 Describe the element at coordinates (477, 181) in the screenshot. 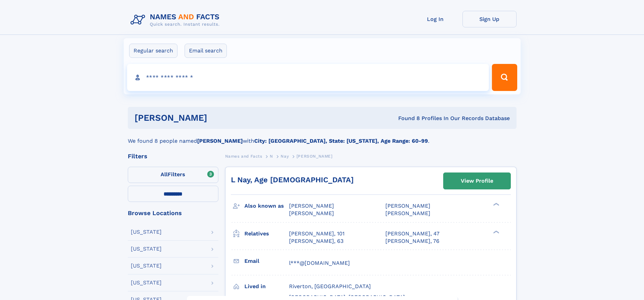

I see `div: View Profile` at that location.